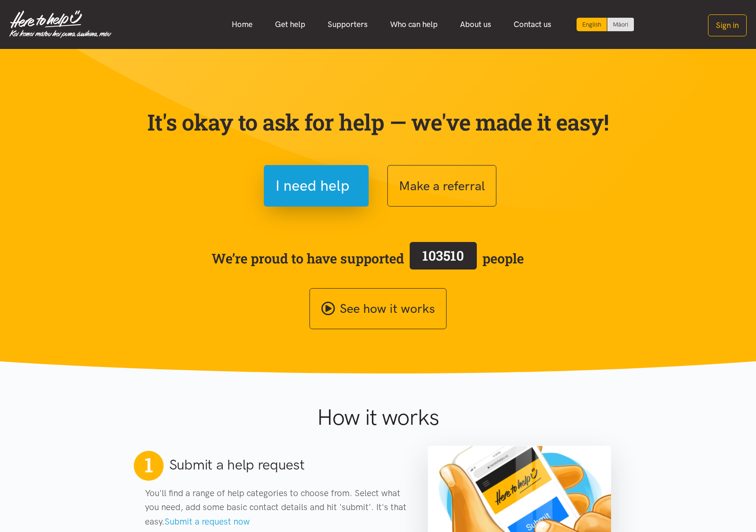 Image resolution: width=756 pixels, height=532 pixels. I want to click on span: 103510, so click(443, 255).